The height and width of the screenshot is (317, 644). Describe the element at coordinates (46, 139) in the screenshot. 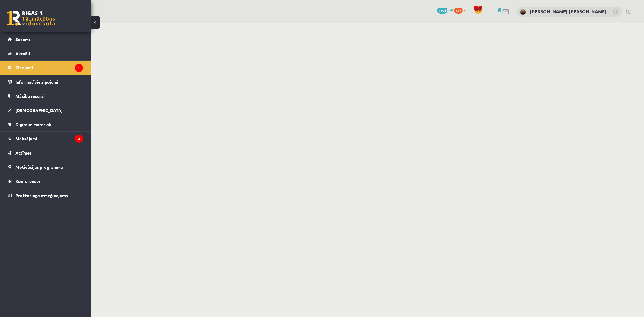

I see `a: Maksājumi2` at that location.